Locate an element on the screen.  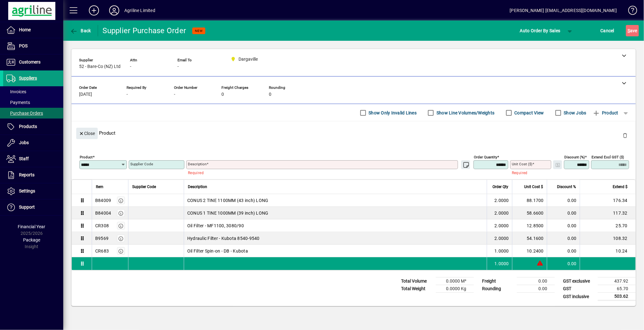
td: 0.0000 Kg is located at coordinates (455, 289).